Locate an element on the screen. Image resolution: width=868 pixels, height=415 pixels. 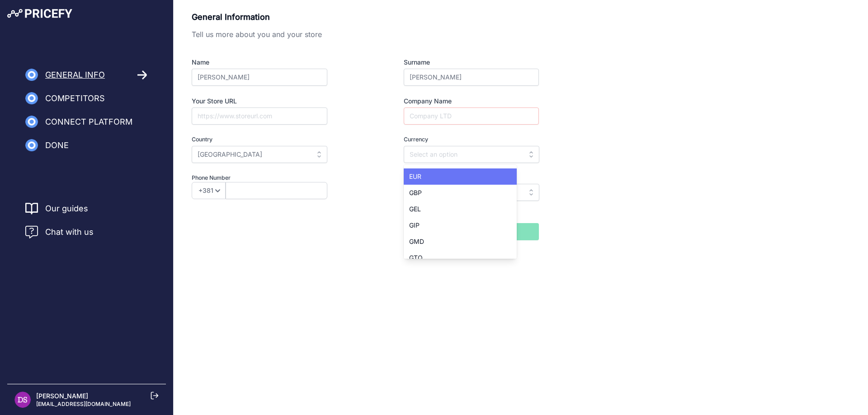
span: Done is located at coordinates (57, 145).